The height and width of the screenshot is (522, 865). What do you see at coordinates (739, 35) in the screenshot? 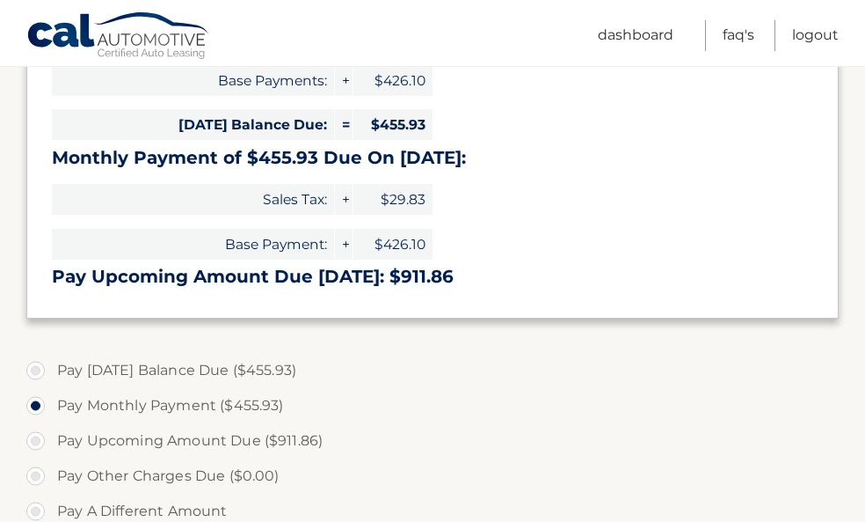
I see `a: FAQ's` at bounding box center [739, 35].